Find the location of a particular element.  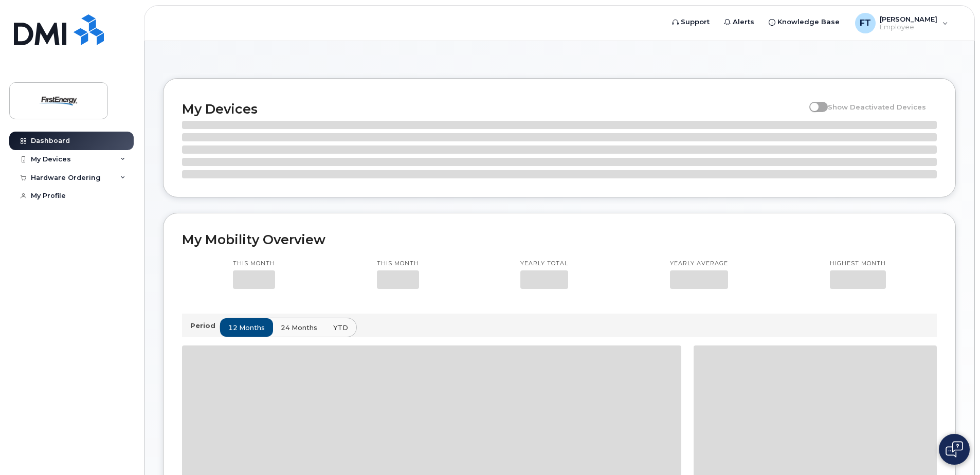

p: Yearly average is located at coordinates (699, 264).